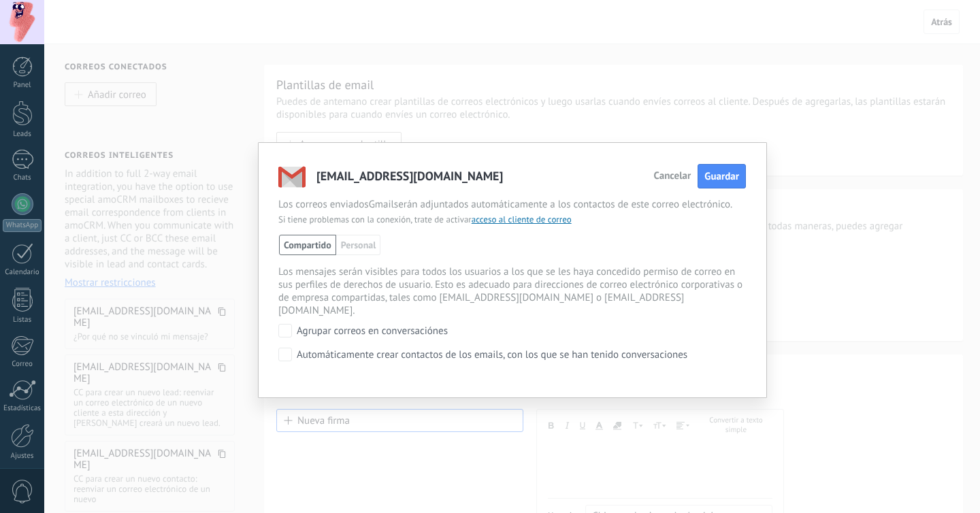 This screenshot has height=513, width=980. Describe the element at coordinates (23, 456) in the screenshot. I see `div: Ajustes` at that location.